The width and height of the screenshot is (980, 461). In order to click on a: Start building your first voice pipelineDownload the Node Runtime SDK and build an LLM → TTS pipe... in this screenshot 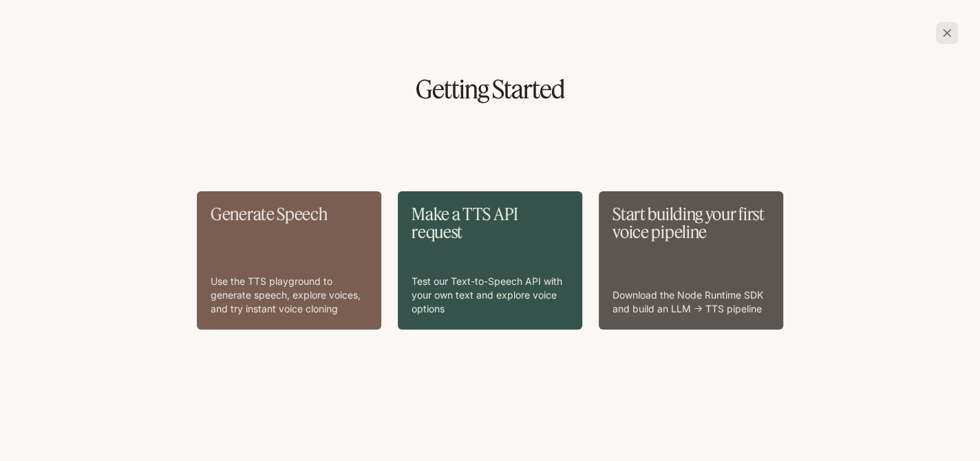, I will do `click(691, 260)`.